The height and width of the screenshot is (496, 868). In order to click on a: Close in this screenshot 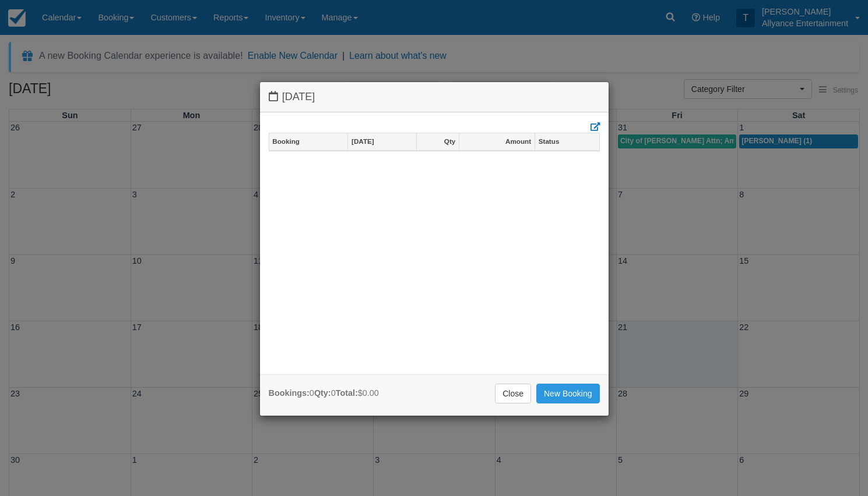, I will do `click(513, 394)`.